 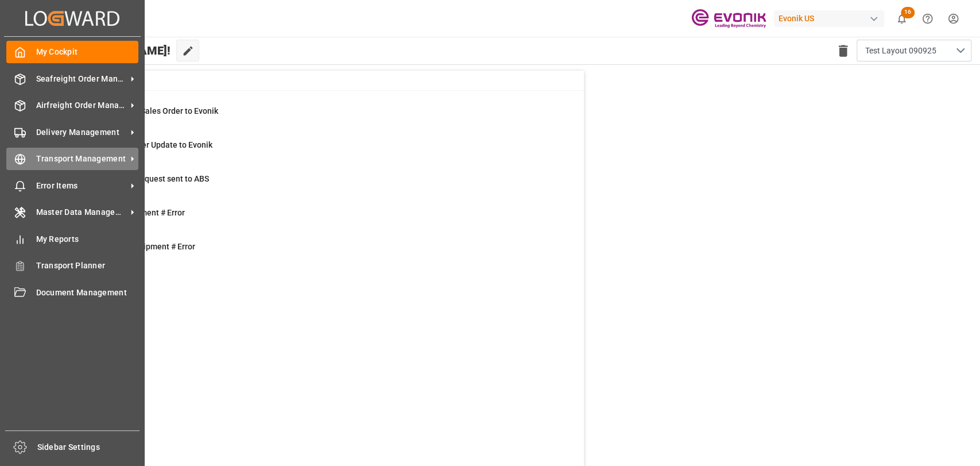 I want to click on img: Evonik-brand-mark-Deep-Purple-RGB.jpeg_1700498283.jpeg, so click(x=729, y=18).